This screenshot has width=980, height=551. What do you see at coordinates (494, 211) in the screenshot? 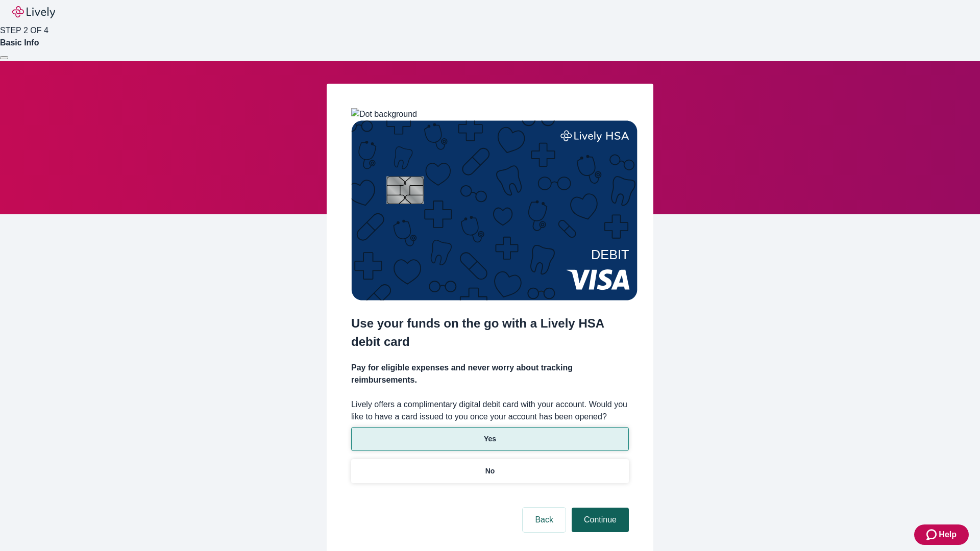
I see `img: Debit card` at bounding box center [494, 211].